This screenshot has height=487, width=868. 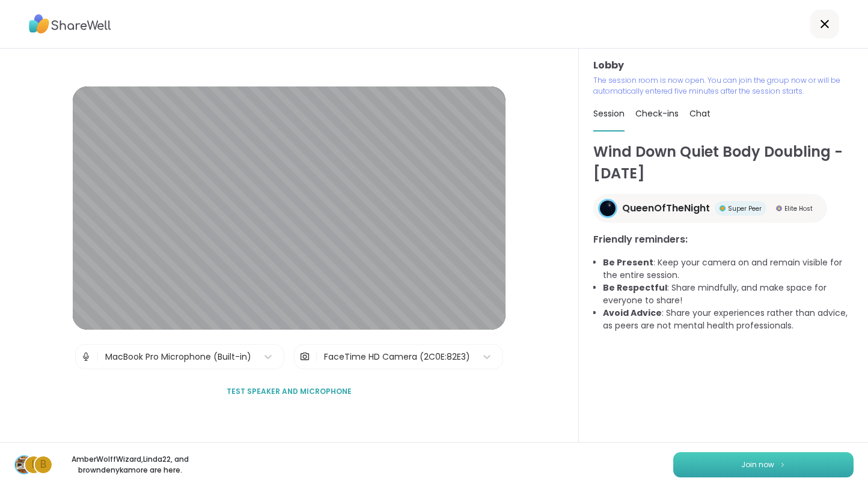 What do you see at coordinates (763, 465) in the screenshot?
I see `button: Join now` at bounding box center [763, 465].